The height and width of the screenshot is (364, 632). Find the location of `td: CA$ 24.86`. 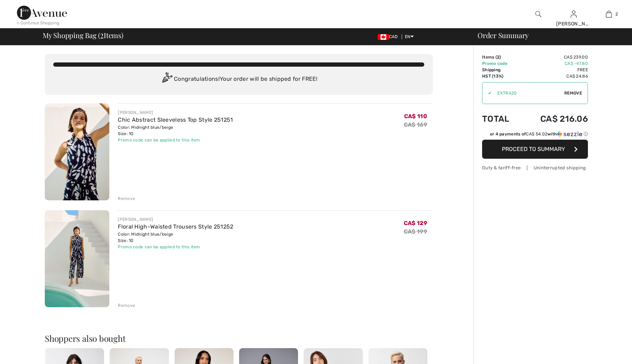

td: CA$ 24.86 is located at coordinates (554, 76).